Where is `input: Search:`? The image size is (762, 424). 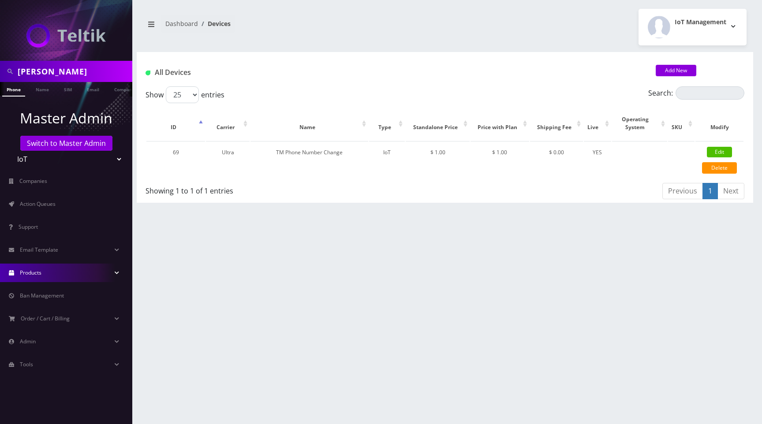 input: Search: is located at coordinates (710, 93).